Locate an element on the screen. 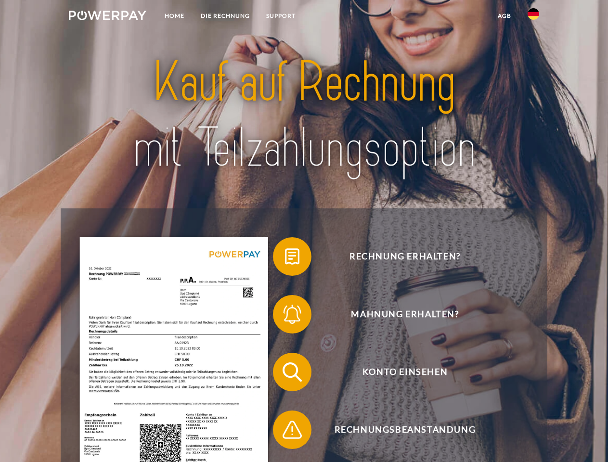  img: qb_bill.svg is located at coordinates (292, 257).